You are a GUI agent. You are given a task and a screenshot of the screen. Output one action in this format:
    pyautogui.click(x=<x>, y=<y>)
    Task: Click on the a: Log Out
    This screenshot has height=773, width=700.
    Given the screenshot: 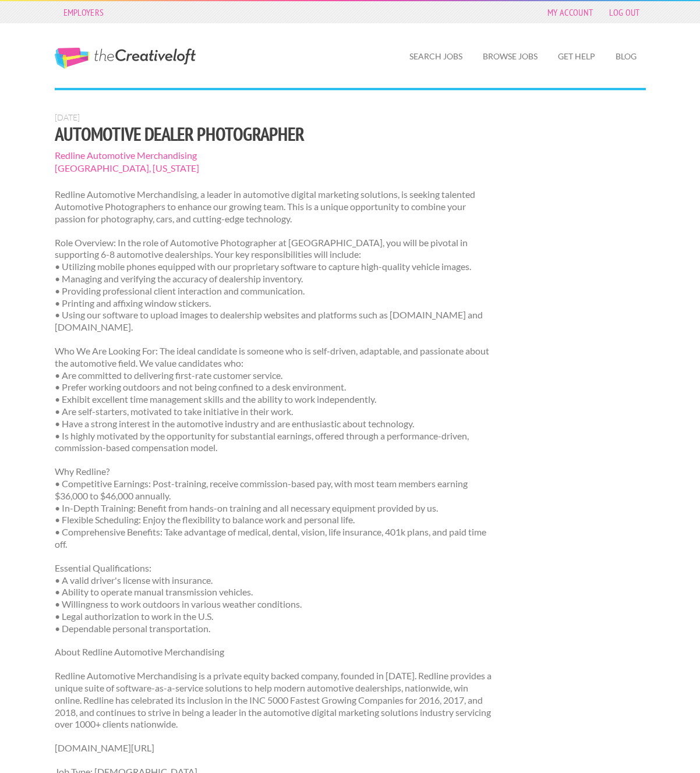 What is the action you would take?
    pyautogui.click(x=625, y=12)
    